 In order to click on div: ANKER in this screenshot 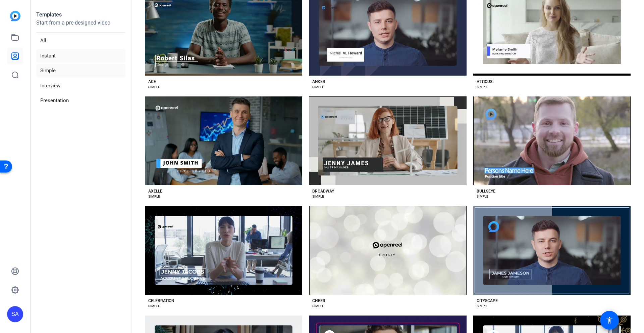, I will do `click(319, 82)`.